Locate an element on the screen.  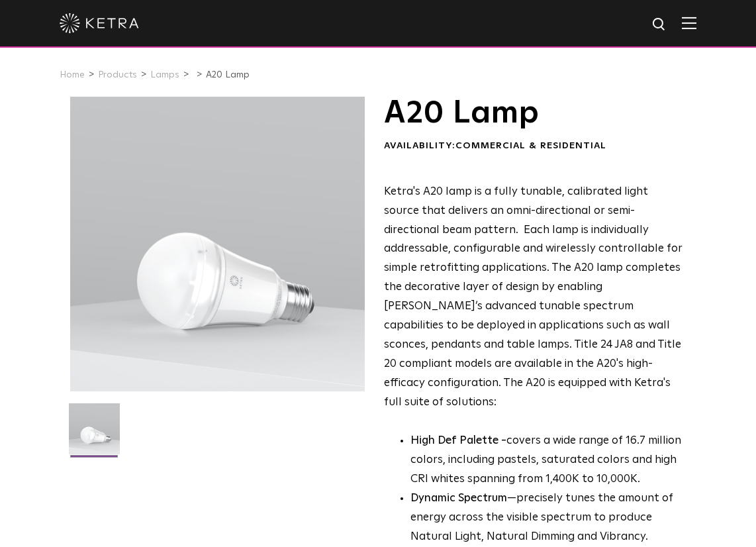
span: Commercial & Residential is located at coordinates (531, 146).